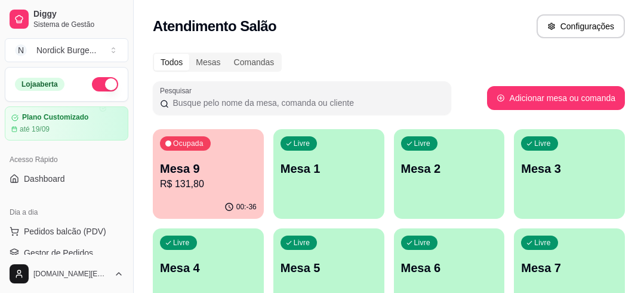 Image resolution: width=644 pixels, height=293 pixels. I want to click on p: Mesa 3, so click(569, 169).